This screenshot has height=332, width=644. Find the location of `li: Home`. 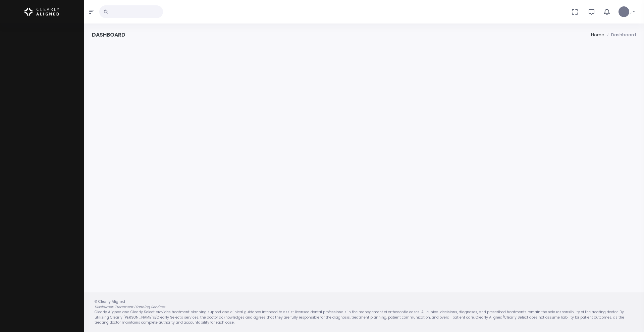

li: Home is located at coordinates (598, 35).